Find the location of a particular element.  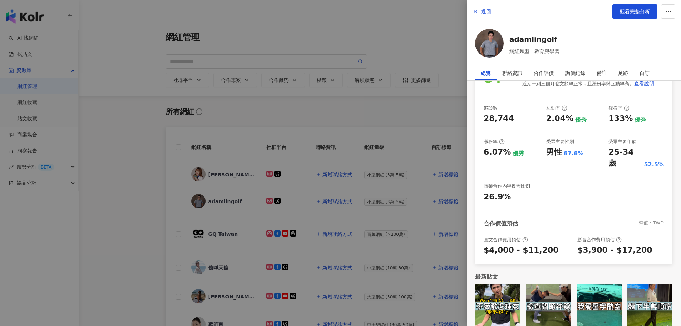

div: 合作價值預估 is located at coordinates (501, 223).